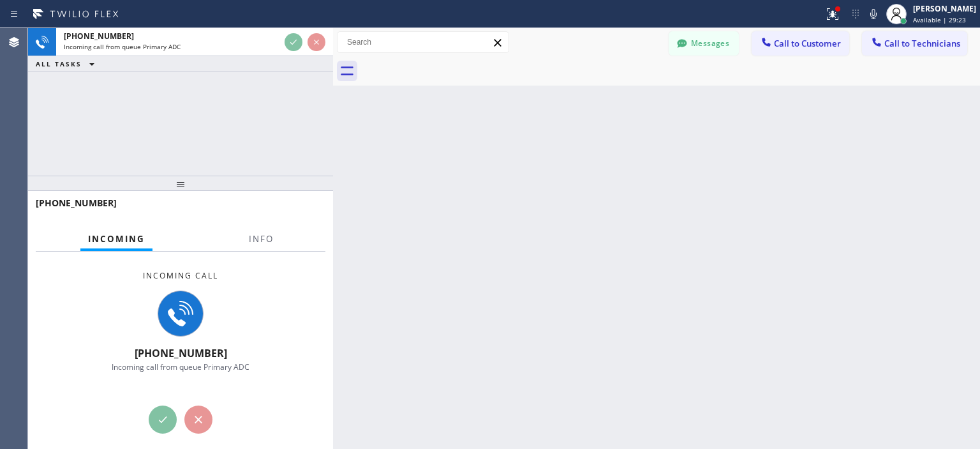 This screenshot has height=449, width=980. I want to click on button: Messages, so click(704, 43).